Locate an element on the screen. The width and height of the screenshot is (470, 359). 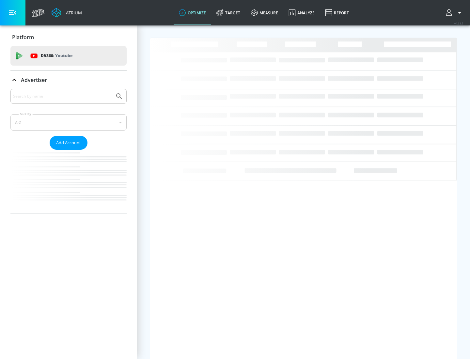
p: DV360: is located at coordinates (56, 56).